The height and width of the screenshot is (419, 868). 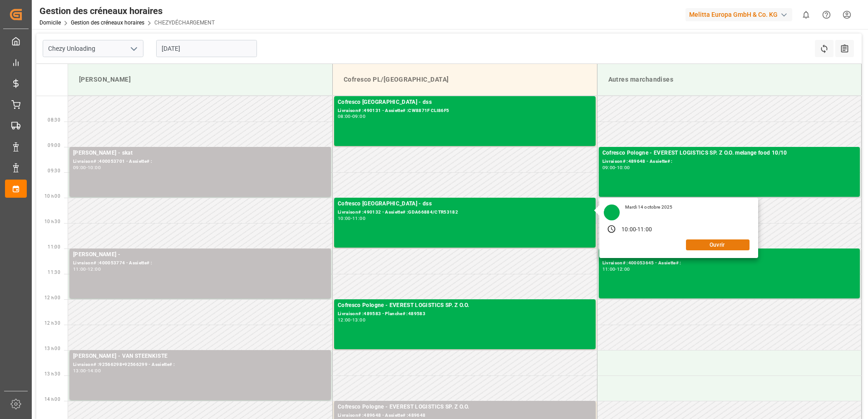 What do you see at coordinates (52, 196) in the screenshot?
I see `span: 10 h 00` at bounding box center [52, 196].